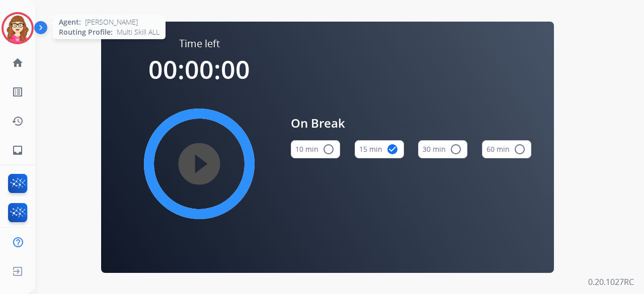  I want to click on mat-icon: check_circle, so click(392, 149).